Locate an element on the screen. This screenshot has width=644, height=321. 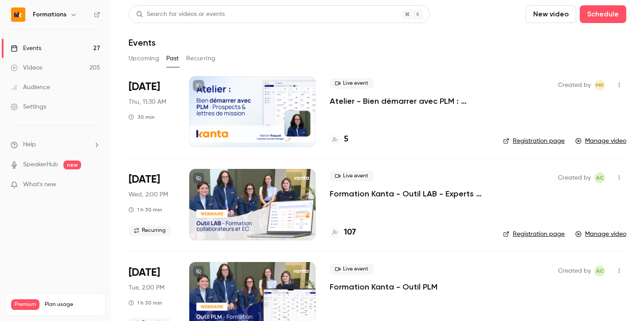
a: Formation Kanta - Outil PLM is located at coordinates (384, 287).